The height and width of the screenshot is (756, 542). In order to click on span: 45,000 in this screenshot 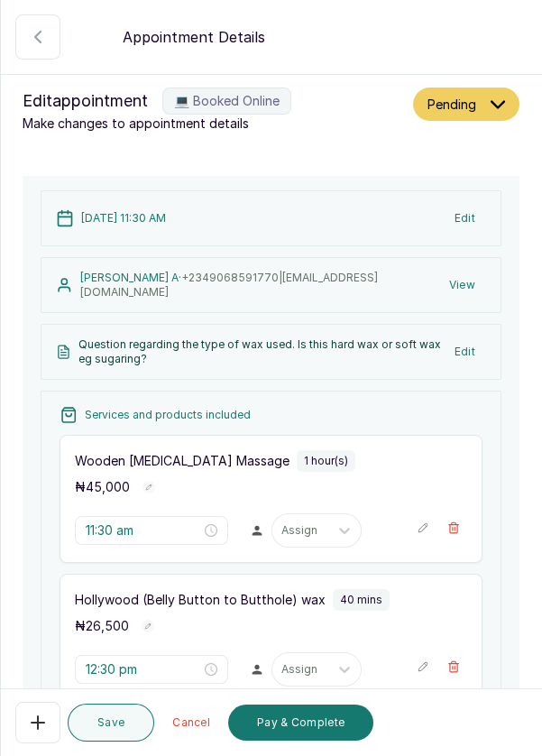, I will do `click(107, 486)`.